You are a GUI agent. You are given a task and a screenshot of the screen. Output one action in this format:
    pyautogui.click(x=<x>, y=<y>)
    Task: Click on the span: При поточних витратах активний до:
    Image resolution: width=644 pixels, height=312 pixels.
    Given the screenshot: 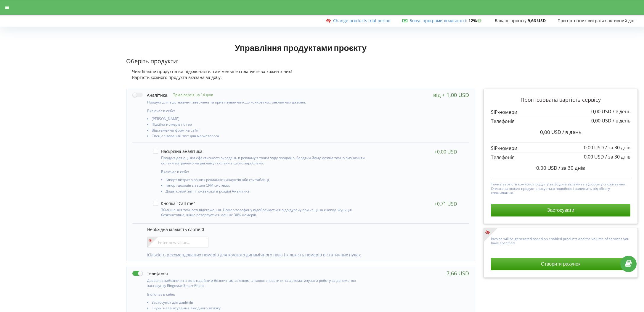 What is the action you would take?
    pyautogui.click(x=596, y=21)
    